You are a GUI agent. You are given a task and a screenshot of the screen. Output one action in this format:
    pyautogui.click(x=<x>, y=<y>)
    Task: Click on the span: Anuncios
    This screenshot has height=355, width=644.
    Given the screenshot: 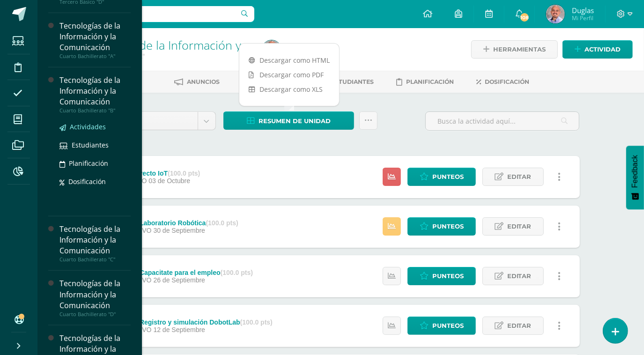 What is the action you would take?
    pyautogui.click(x=204, y=81)
    